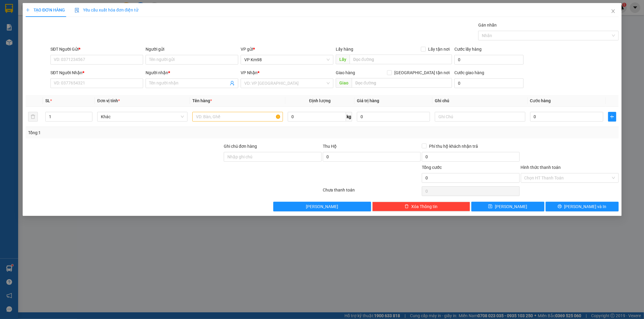 Image resolution: width=644 pixels, height=319 pixels. I want to click on div: Người gửi, so click(192, 49).